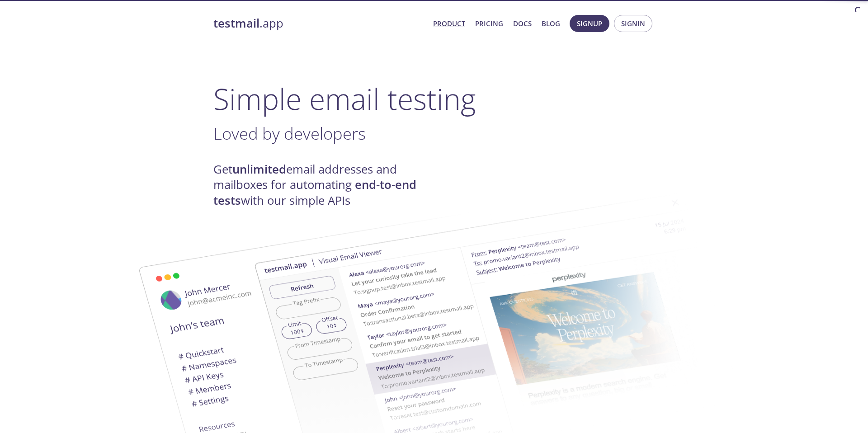 This screenshot has width=868, height=433. I want to click on h1: Simple email testing, so click(434, 98).